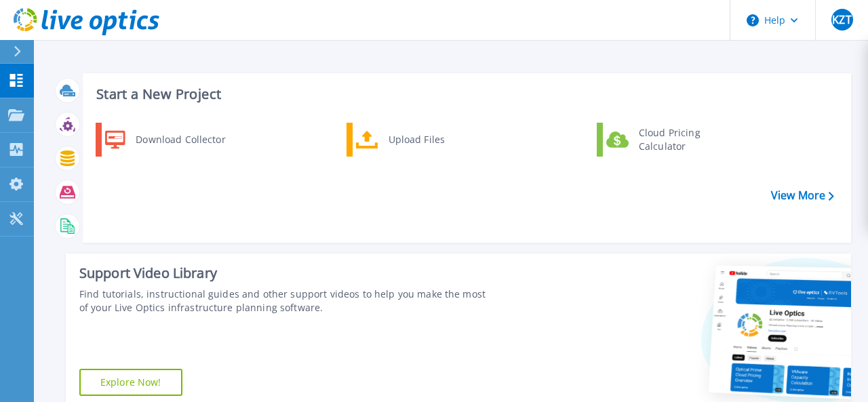  I want to click on div: Cloud Pricing Calculator, so click(682, 140).